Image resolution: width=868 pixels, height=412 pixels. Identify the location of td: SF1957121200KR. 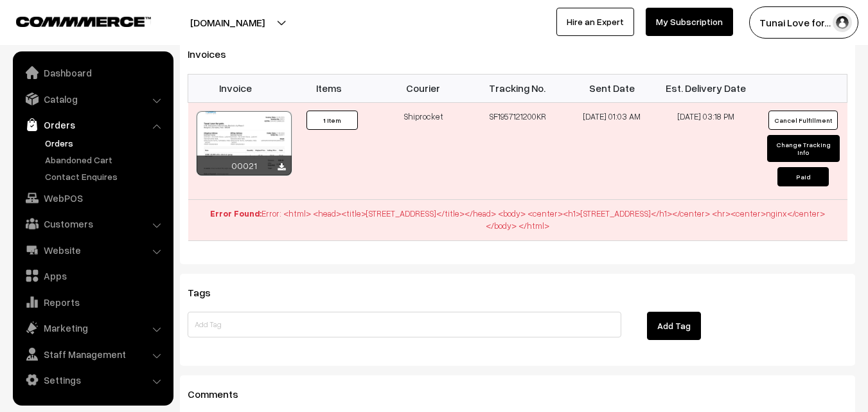
(518, 150).